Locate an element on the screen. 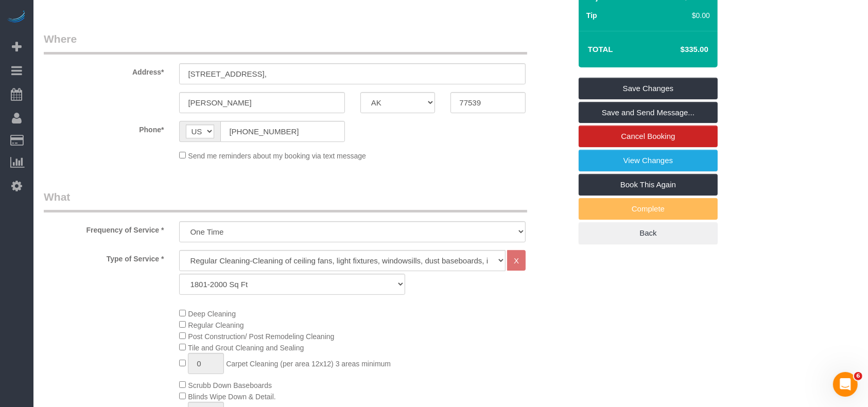 The width and height of the screenshot is (868, 407). a: View Changes is located at coordinates (648, 160).